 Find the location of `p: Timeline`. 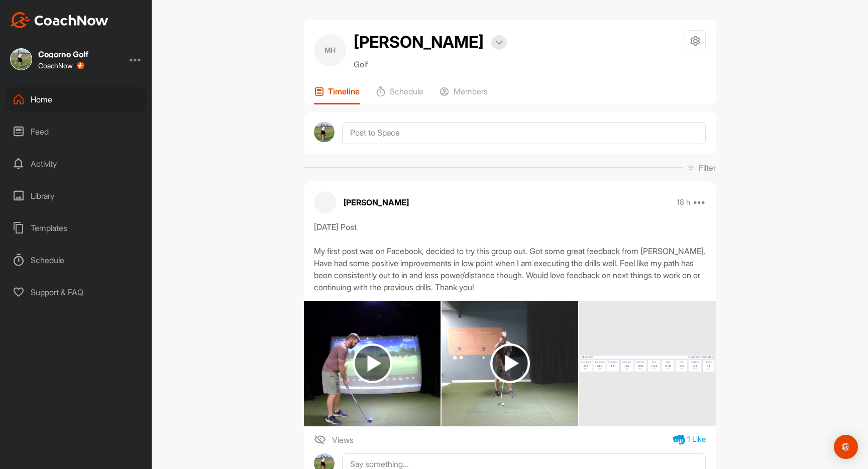

p: Timeline is located at coordinates (343, 91).